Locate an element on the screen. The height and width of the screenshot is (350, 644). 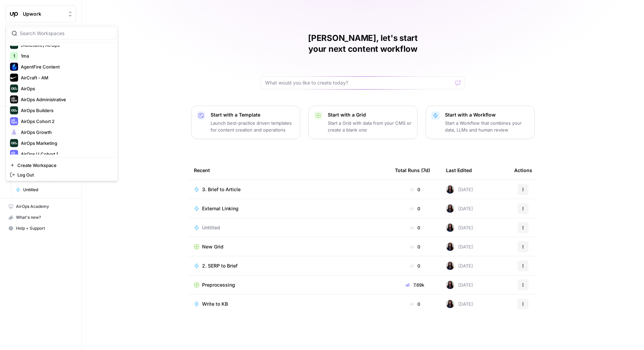
button: Help + Support is located at coordinates (41, 228).